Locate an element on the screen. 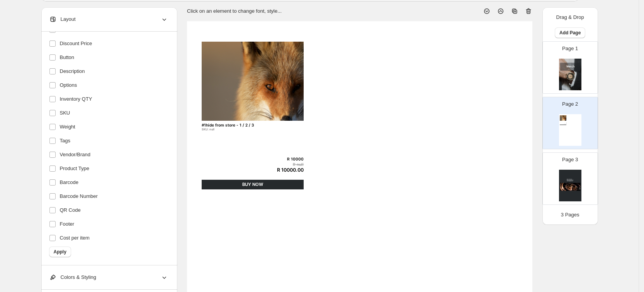 Image resolution: width=644 pixels, height=292 pixels. div: Page 1cover page is located at coordinates (570, 68).